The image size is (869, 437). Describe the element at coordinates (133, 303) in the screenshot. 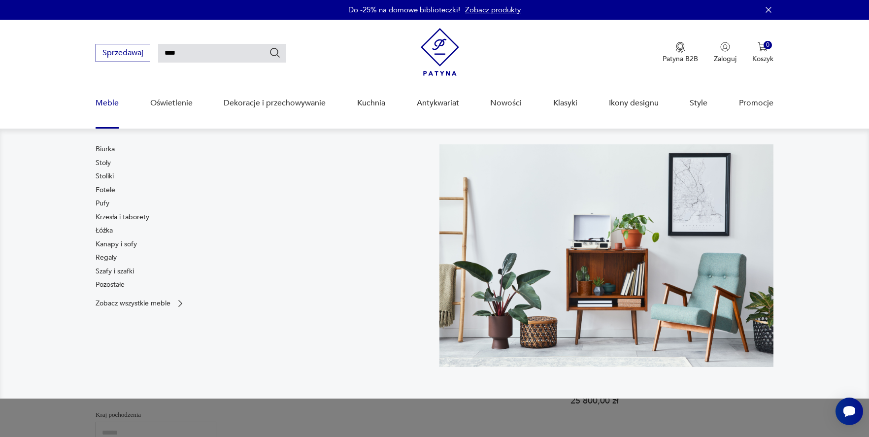

I see `p: Zobacz wszystkie meble` at that location.